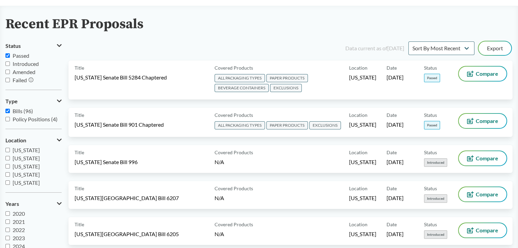 Image resolution: width=518 pixels, height=248 pixels. Describe the element at coordinates (33, 101) in the screenshot. I see `button: Type` at that location.